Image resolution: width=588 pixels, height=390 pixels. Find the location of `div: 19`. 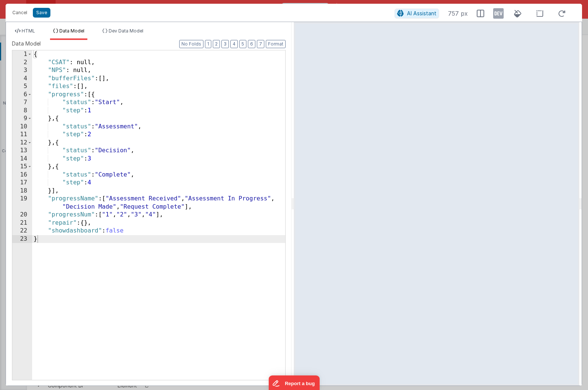

div: 19 is located at coordinates (22, 202).